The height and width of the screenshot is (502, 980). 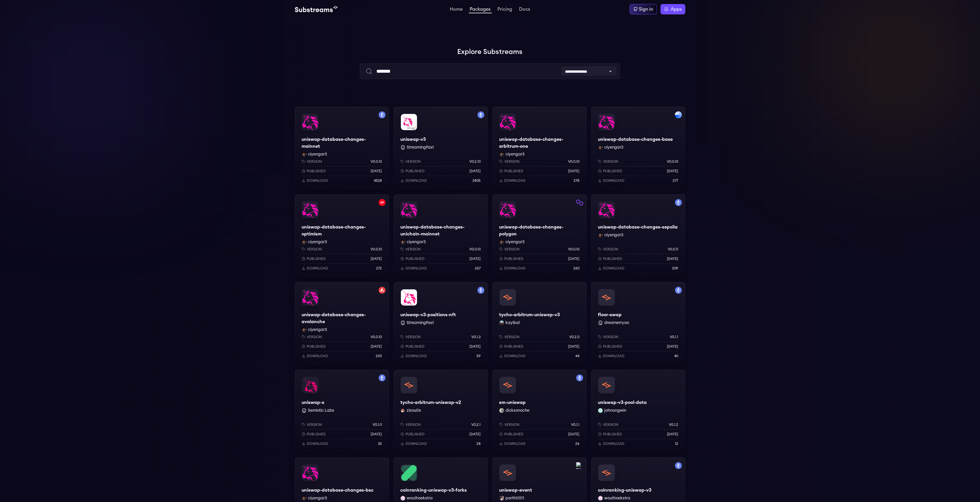 I want to click on a: uniswap-database-changes-unichain-mainnetuniswap-database-changes-unichain-mainnetciyengar3 ciyen..., so click(x=441, y=236).